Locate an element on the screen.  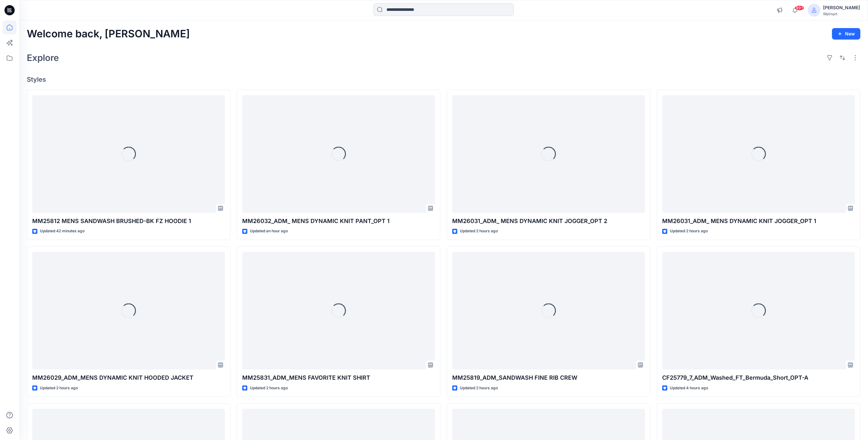
p: MM25819_ADM_SANDWASH FINE RIB CREW is located at coordinates (548, 378).